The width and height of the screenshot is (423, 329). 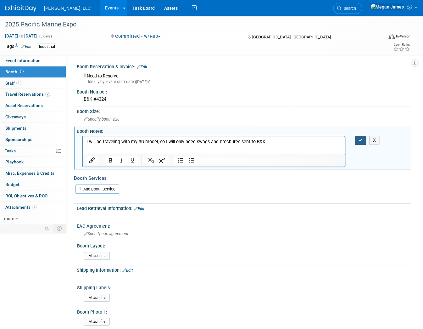 What do you see at coordinates (28, 94) in the screenshot?
I see `span: Travel Reservations` at bounding box center [28, 94].